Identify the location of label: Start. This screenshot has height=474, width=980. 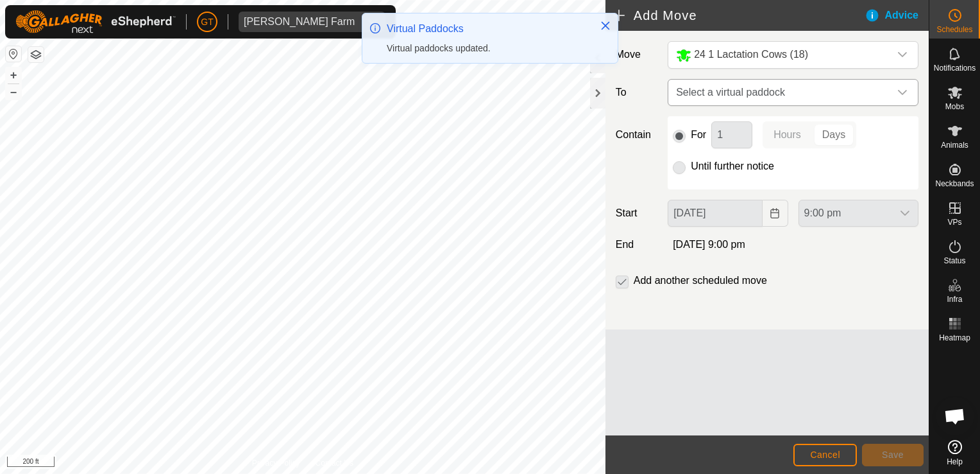
(636, 213).